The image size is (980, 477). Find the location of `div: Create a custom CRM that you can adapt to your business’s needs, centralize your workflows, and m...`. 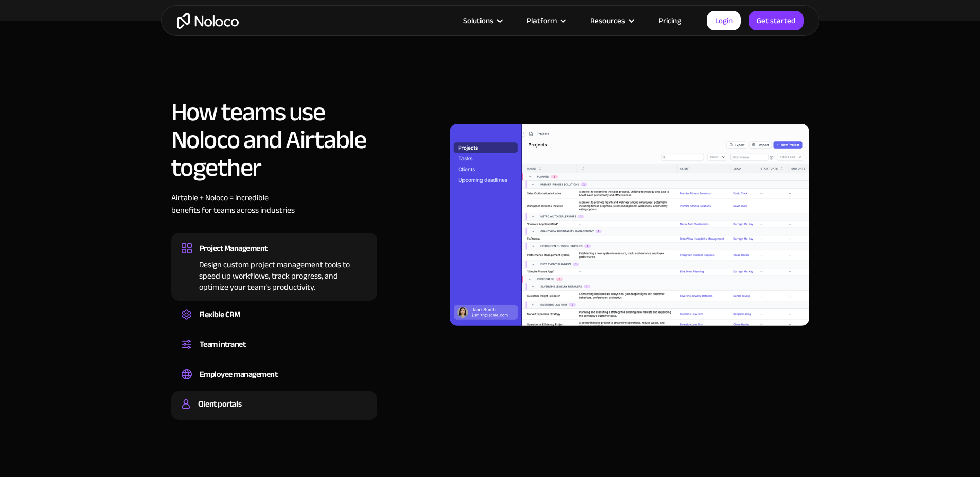

div: Create a custom CRM that you can adapt to your business’s needs, centralize your workflows, and m... is located at coordinates (274, 324).